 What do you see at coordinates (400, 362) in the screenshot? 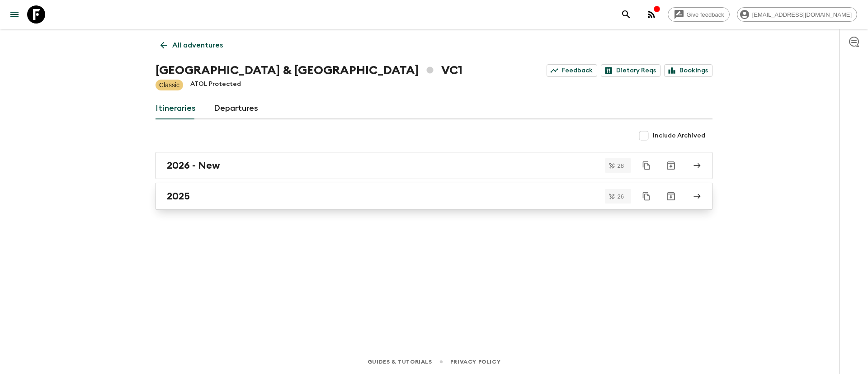
I see `a: Guides & Tutorials` at bounding box center [400, 362].